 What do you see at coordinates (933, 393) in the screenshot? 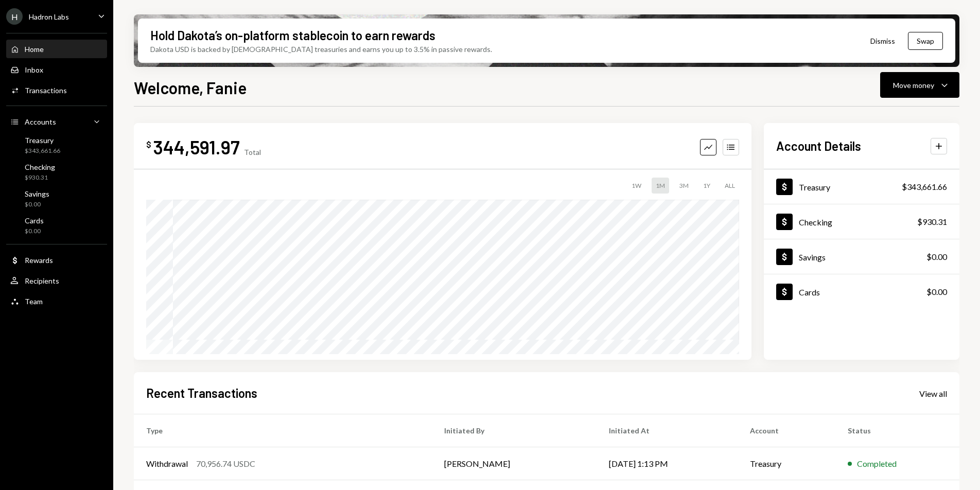
I see `div: View all` at bounding box center [933, 393].